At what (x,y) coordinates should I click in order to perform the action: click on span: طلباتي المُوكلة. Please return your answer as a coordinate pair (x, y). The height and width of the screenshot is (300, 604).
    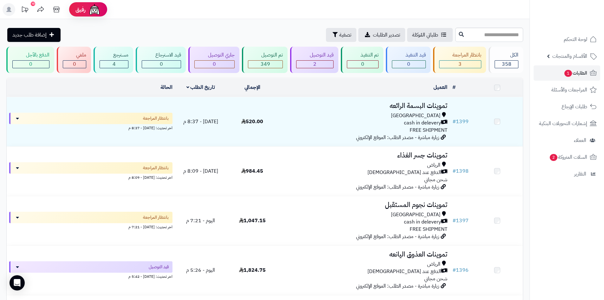
    Looking at the image, I should click on (425, 35).